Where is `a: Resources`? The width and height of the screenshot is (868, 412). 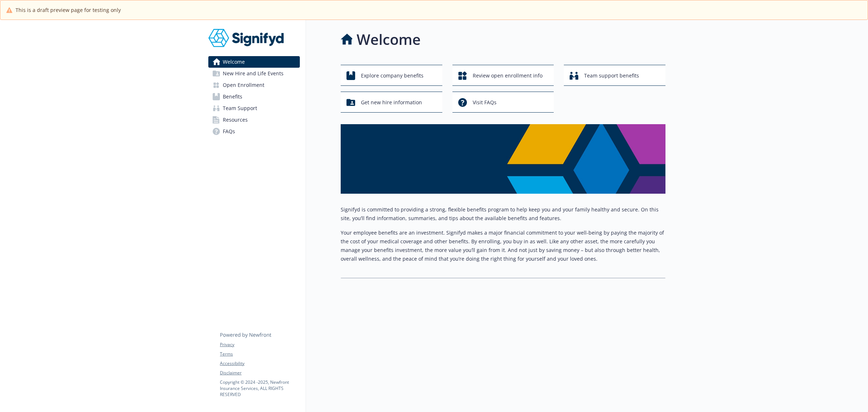
a: Resources is located at coordinates (254, 120).